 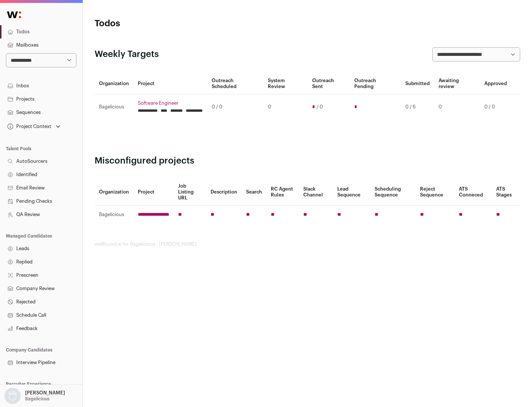 I want to click on th: Description, so click(x=224, y=192).